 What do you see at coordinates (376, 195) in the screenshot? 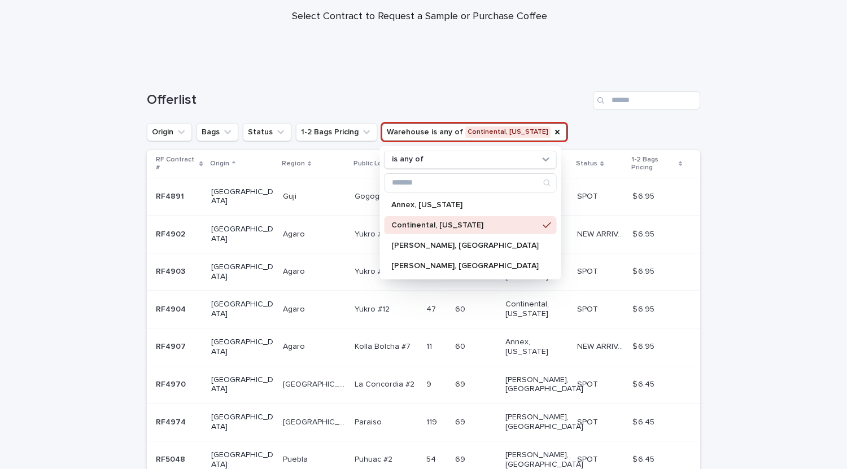
I see `p: Gogogu #6` at bounding box center [376, 195].